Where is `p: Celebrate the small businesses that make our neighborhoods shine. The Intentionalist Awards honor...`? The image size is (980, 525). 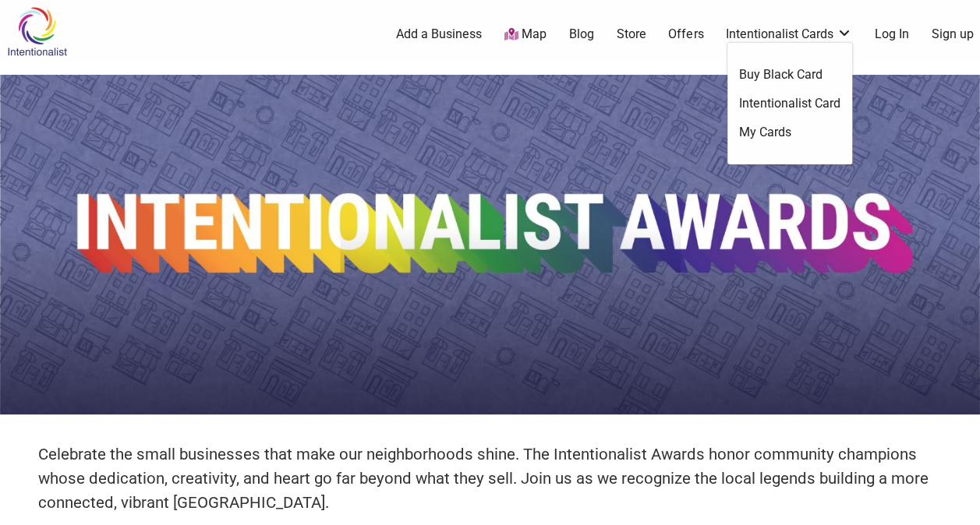
p: Celebrate the small businesses that make our neighborhoods shine. The Intentionalist Awards honor... is located at coordinates (490, 478).